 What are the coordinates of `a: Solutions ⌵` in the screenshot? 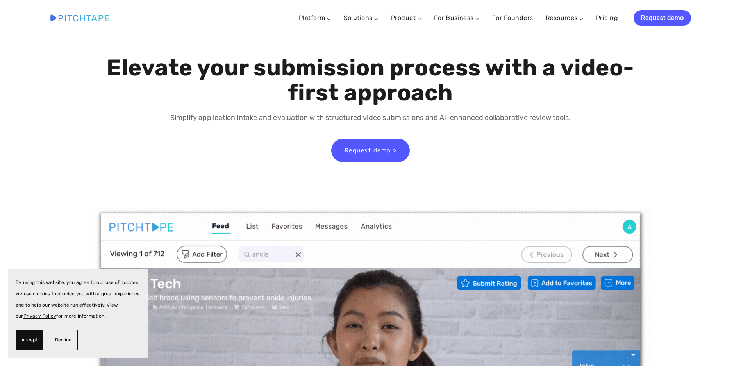 It's located at (361, 18).